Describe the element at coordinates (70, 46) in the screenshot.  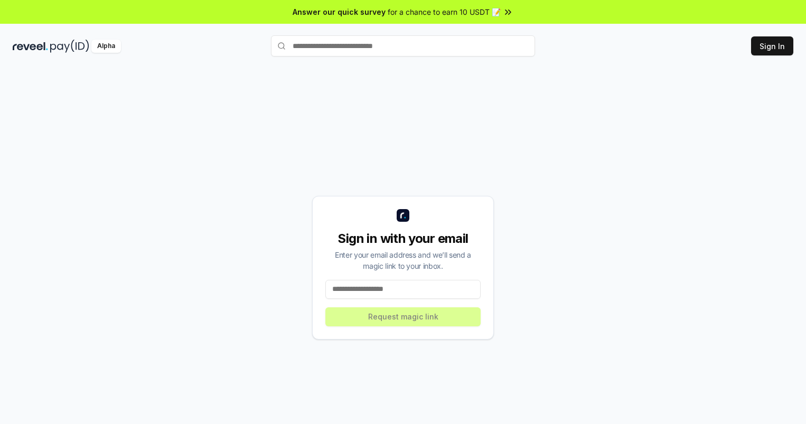
I see `img: pay_id` at that location.